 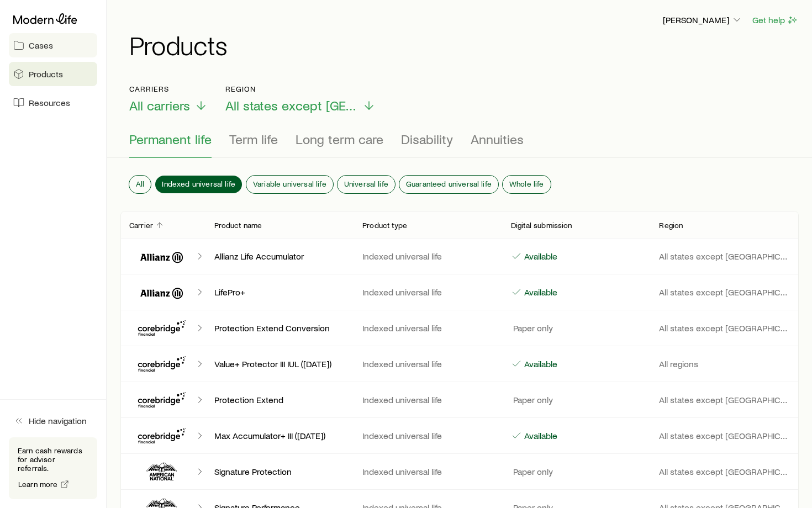 I want to click on p: Carrier, so click(x=141, y=225).